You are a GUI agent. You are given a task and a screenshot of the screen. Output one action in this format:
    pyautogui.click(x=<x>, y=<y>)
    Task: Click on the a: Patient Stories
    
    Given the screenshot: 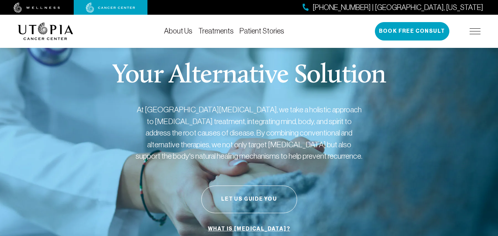 What is the action you would take?
    pyautogui.click(x=262, y=31)
    